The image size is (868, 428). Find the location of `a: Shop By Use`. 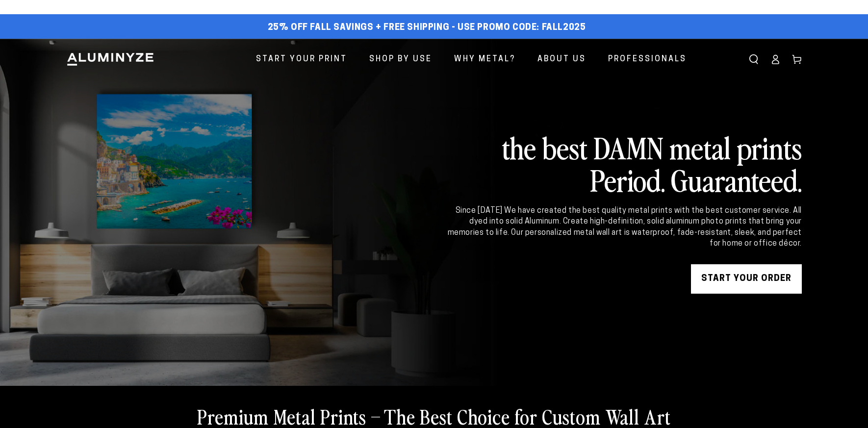

a: Shop By Use is located at coordinates (401, 59).